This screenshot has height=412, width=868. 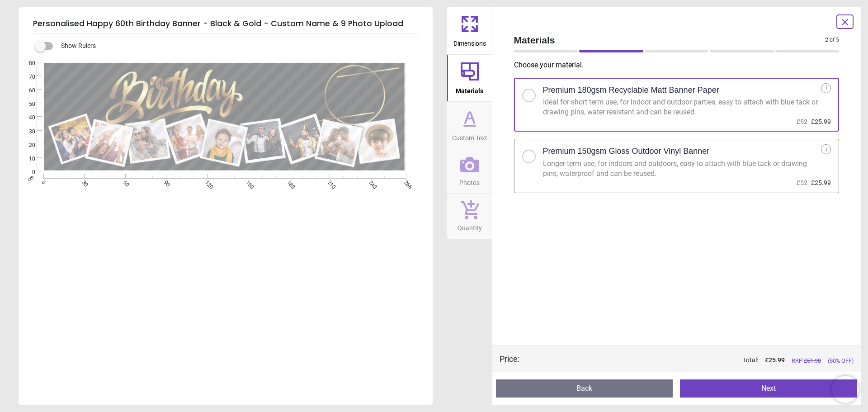 What do you see at coordinates (812, 360) in the screenshot?
I see `span: £ 51.98` at bounding box center [812, 360].